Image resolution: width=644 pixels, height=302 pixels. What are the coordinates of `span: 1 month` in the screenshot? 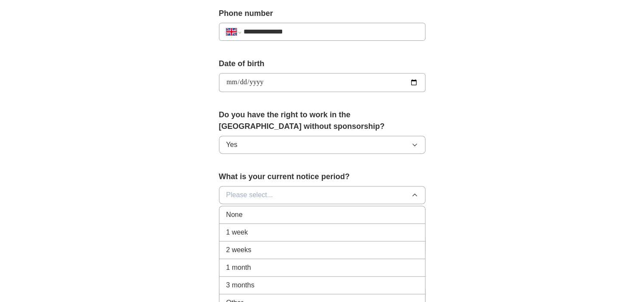 It's located at (239, 268).